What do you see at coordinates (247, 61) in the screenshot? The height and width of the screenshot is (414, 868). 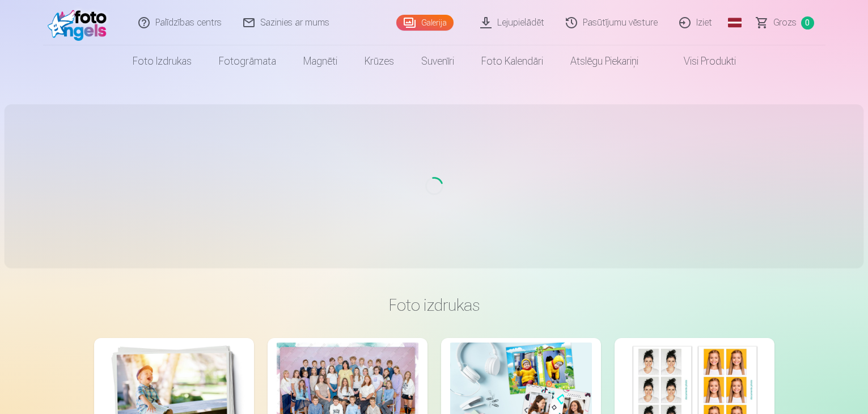 I see `a: Fotogrāmata` at bounding box center [247, 61].